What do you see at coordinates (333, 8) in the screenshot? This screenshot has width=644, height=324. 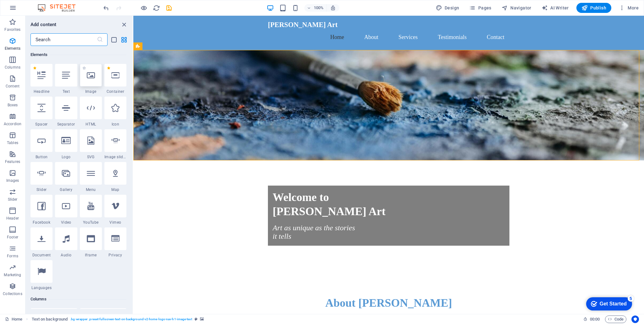 I see `i: On resize automatically adjust zoom level to fit chosen device.` at bounding box center [333, 8].